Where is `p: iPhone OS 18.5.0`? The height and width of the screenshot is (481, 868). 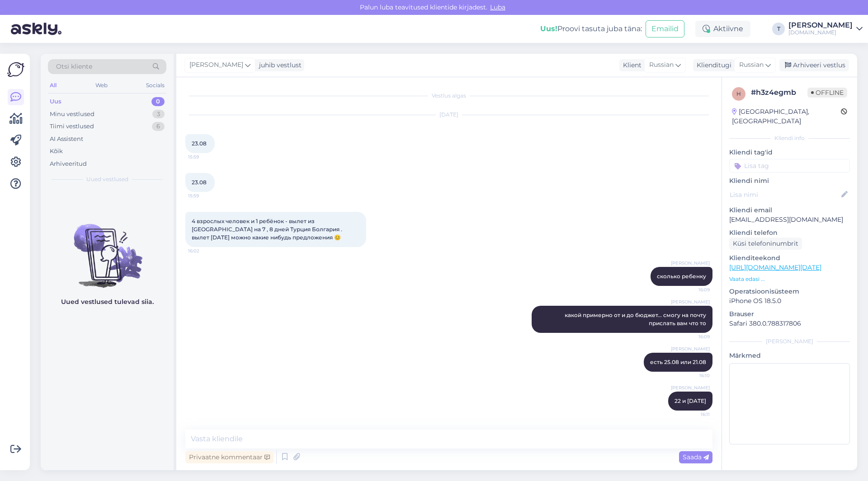 p: iPhone OS 18.5.0 is located at coordinates (789, 301).